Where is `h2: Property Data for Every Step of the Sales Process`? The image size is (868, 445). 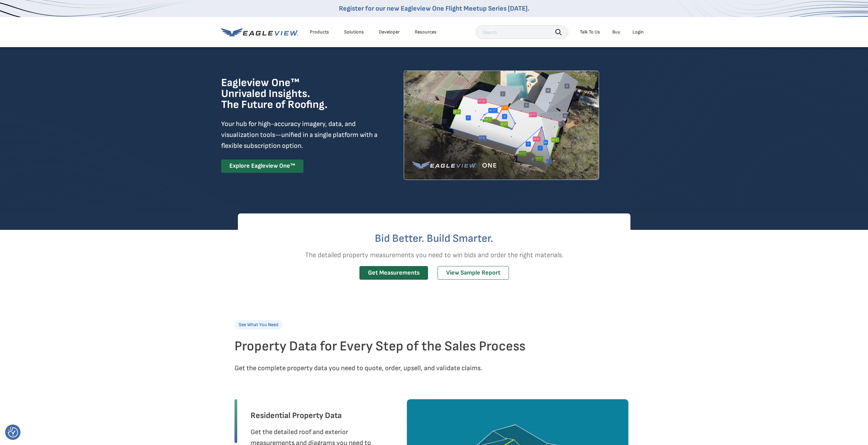
h2: Property Data for Every Step of the Sales Process is located at coordinates (434, 346).